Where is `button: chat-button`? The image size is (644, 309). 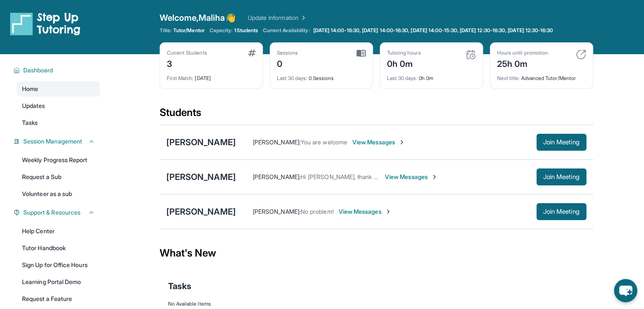 button: chat-button is located at coordinates (625, 290).